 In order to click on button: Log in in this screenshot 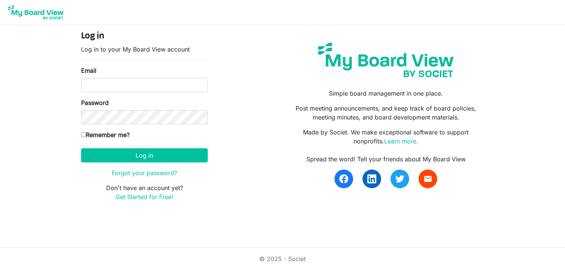, I will do `click(144, 156)`.